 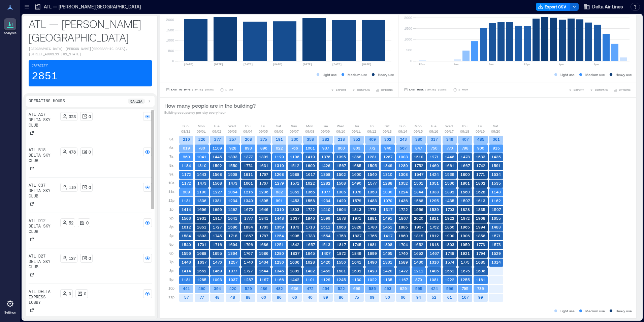 I want to click on text: 803, so click(x=357, y=147).